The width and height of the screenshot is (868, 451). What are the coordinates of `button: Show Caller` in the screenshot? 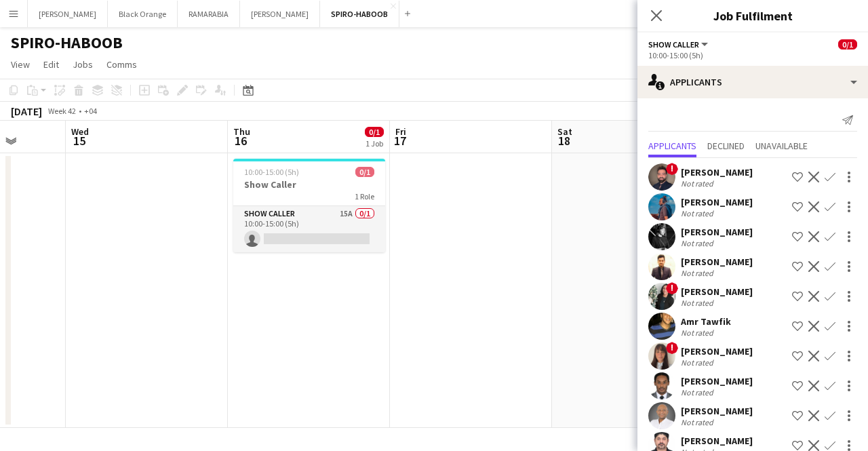 It's located at (678, 44).